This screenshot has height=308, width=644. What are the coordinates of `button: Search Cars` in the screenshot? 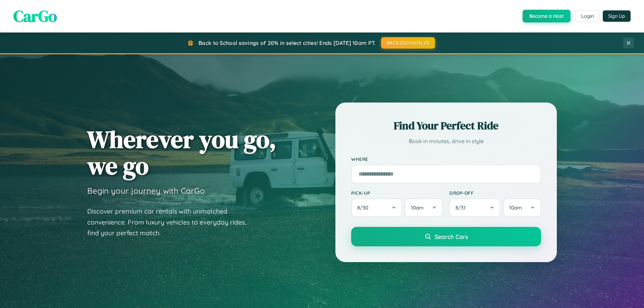 It's located at (446, 237).